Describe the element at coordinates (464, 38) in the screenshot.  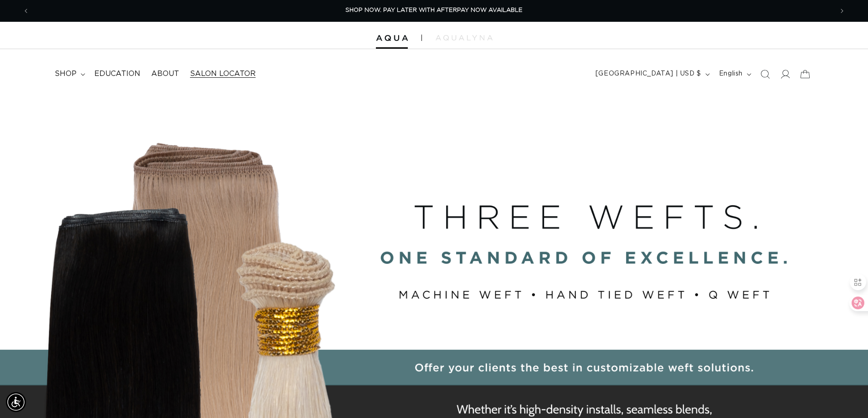
I see `img: aqualyna.com` at that location.